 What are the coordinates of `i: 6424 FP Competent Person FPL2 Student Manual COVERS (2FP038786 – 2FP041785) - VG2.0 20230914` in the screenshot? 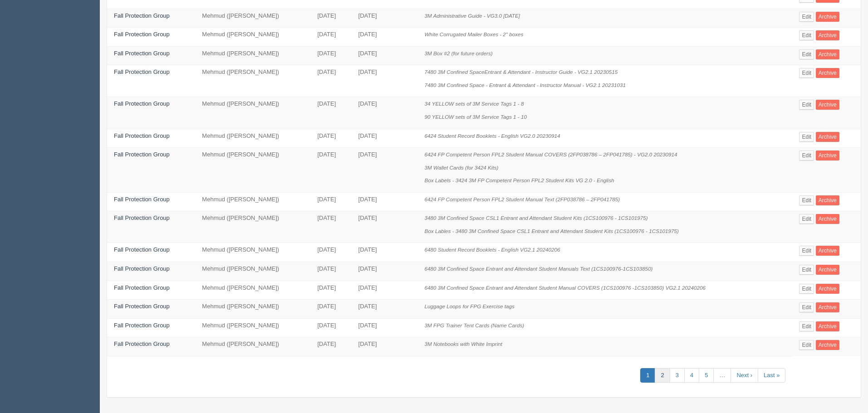 It's located at (551, 154).